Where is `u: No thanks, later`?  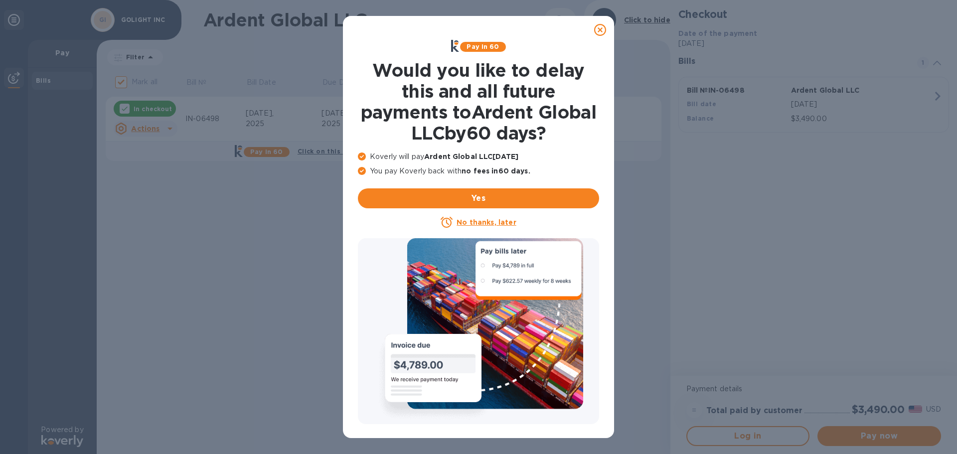
u: No thanks, later is located at coordinates (486, 222).